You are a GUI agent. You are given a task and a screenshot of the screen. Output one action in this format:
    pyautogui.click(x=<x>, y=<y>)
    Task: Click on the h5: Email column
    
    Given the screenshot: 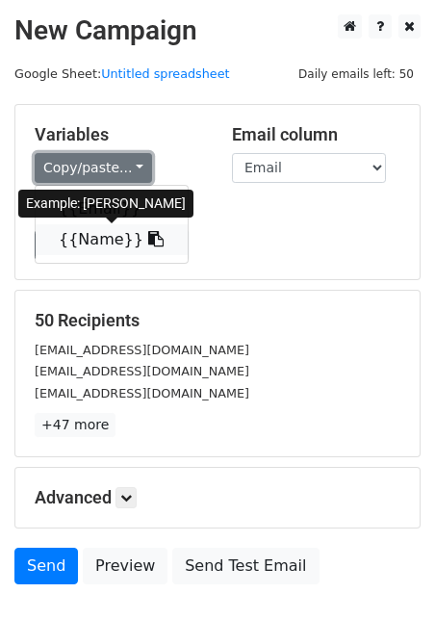 What is the action you would take?
    pyautogui.click(x=316, y=135)
    